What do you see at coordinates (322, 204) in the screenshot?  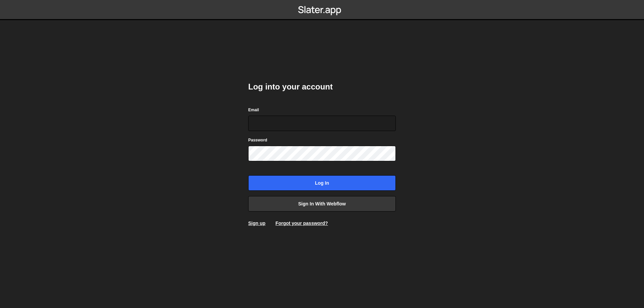 I see `a: Sign in with Webflow` at bounding box center [322, 204].